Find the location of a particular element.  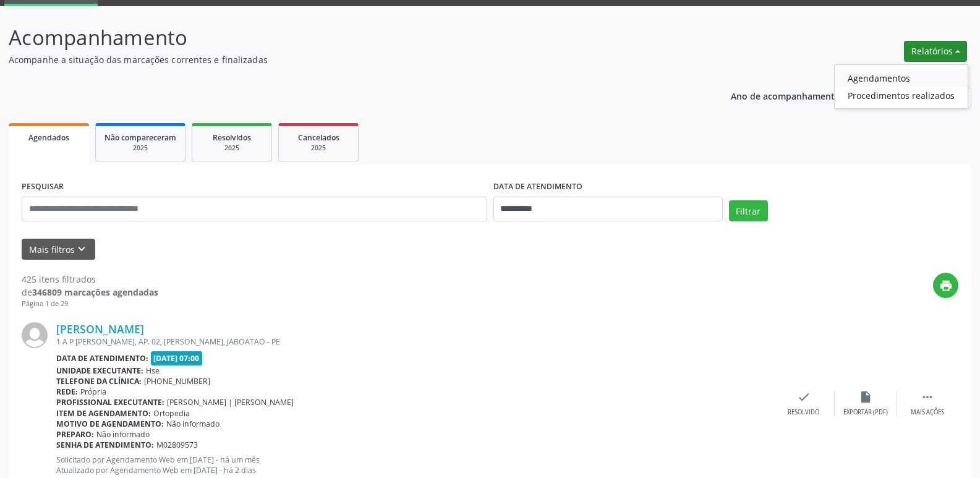

p: Acompanhe a situação das marcações correntes e finalizadas is located at coordinates (346, 60).